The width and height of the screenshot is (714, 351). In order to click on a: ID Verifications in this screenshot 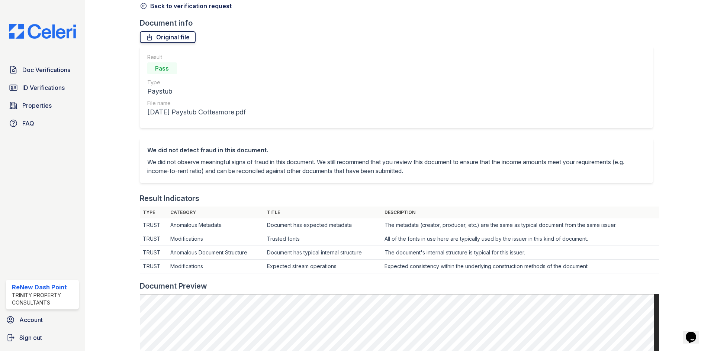, I will do `click(42, 88)`.